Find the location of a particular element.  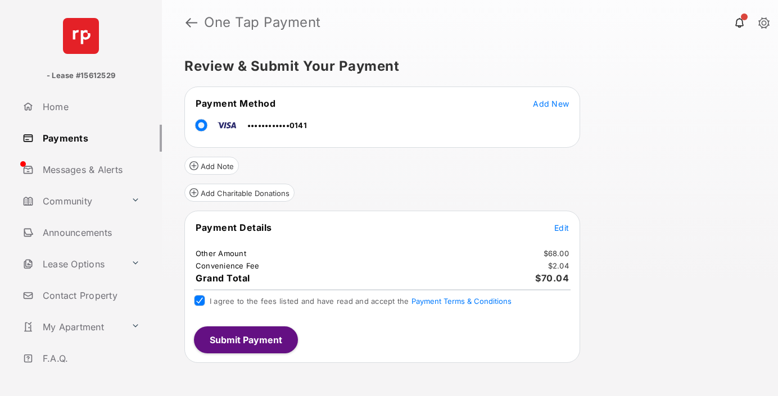

strong: One Tap Payment is located at coordinates (263, 22).